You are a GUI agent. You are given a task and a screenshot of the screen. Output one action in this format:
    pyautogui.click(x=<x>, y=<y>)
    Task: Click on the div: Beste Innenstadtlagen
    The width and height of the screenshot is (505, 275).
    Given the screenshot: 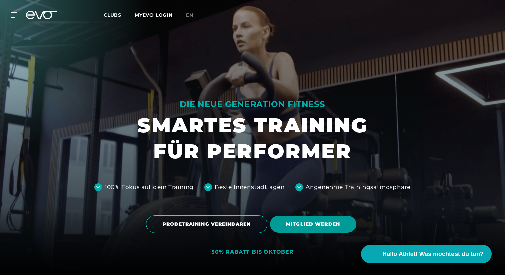 What is the action you would take?
    pyautogui.click(x=249, y=187)
    